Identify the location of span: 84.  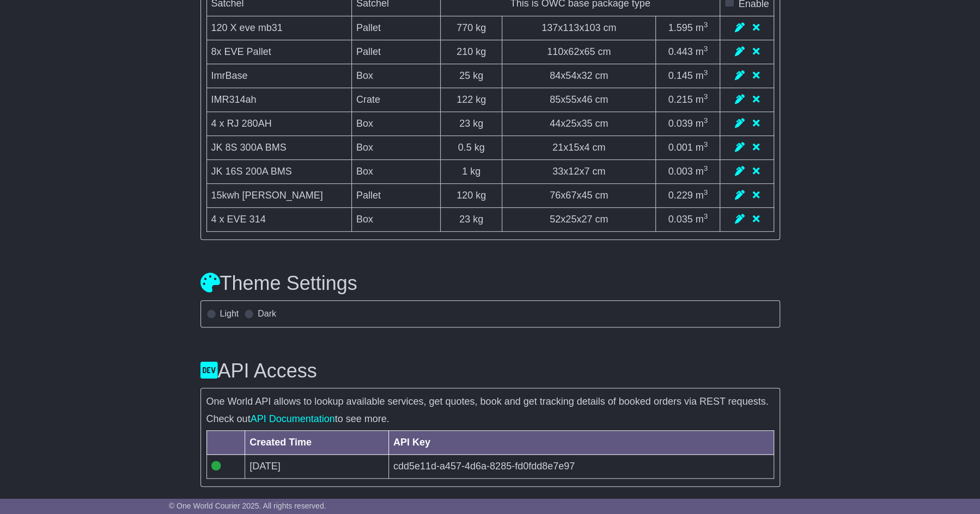
(556, 76).